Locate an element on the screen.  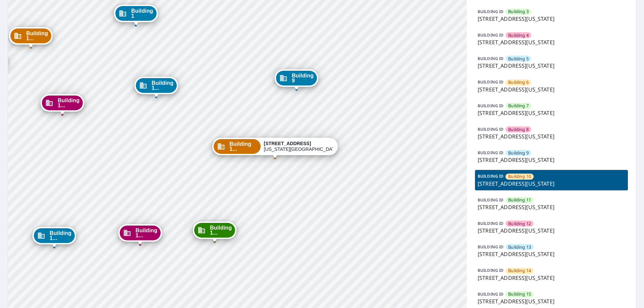
div: Dropped pin, building Building 16, Commercial property, 5951 North London Avenue Kansas City, MO ... is located at coordinates (62, 105).